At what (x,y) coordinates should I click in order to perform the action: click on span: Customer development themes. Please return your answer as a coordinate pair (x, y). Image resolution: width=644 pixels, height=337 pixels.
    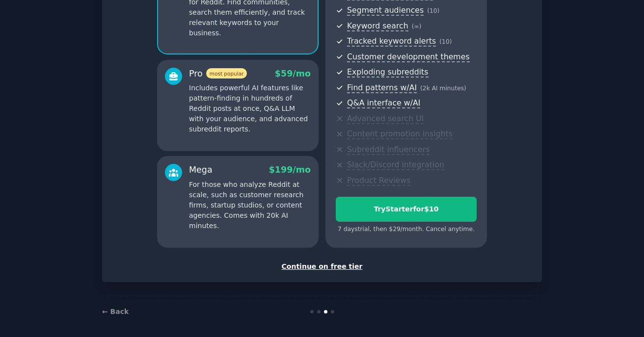
    Looking at the image, I should click on (409, 57).